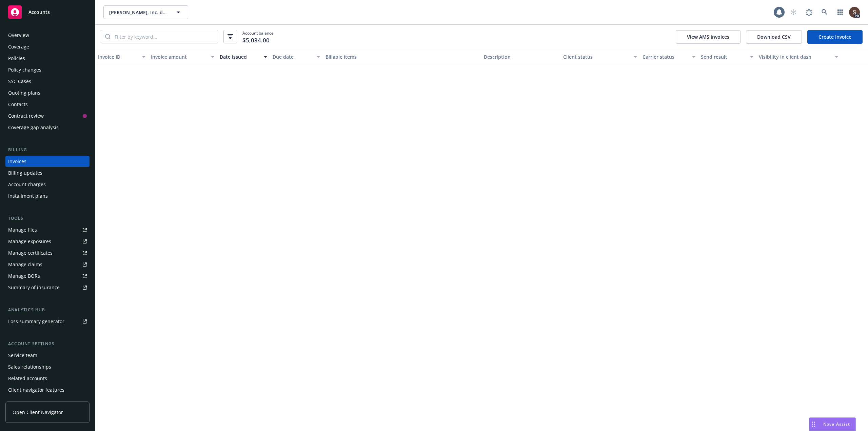 Image resolution: width=868 pixels, height=431 pixels. Describe the element at coordinates (47, 196) in the screenshot. I see `a: Installment plans` at that location.